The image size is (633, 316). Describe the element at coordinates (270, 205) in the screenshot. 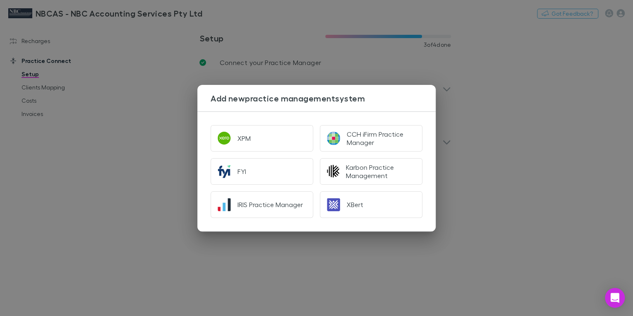

I see `div: IRIS Practice Manager` at that location.